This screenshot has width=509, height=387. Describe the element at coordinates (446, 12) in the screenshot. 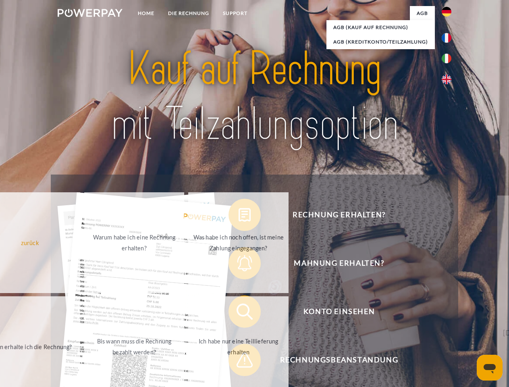

I see `img: de` at that location.